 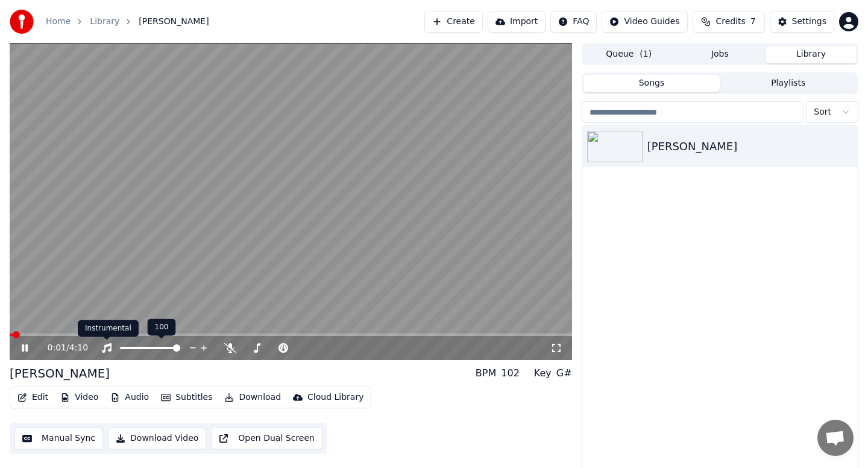 What do you see at coordinates (646, 54) in the screenshot?
I see `span: ( 1 )` at bounding box center [646, 54].